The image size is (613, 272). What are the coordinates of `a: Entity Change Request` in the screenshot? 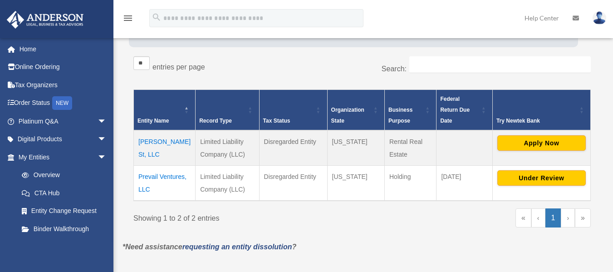 It's located at (64, 211).